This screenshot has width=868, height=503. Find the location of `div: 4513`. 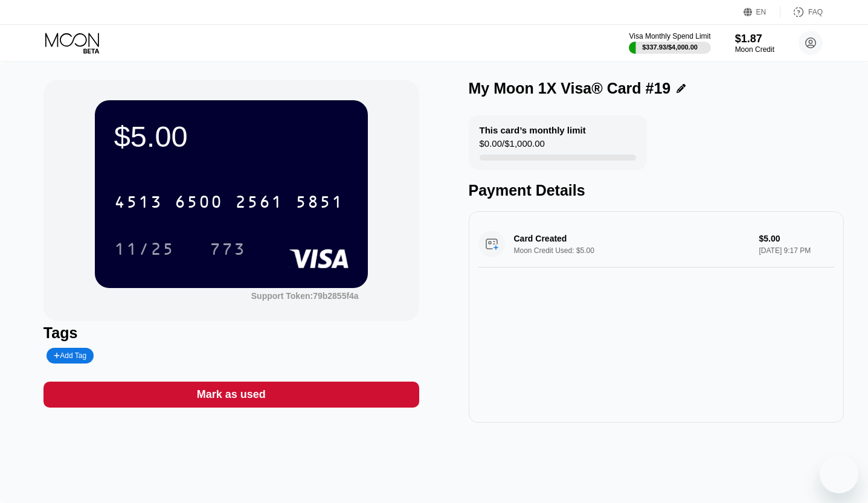

div: 4513 is located at coordinates (139, 204).